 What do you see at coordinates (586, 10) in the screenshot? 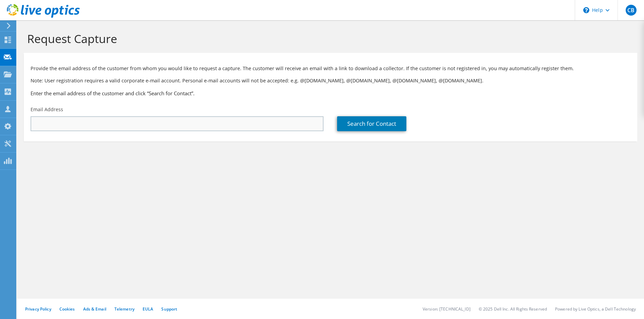
I see `svg: \n` at bounding box center [586, 10].